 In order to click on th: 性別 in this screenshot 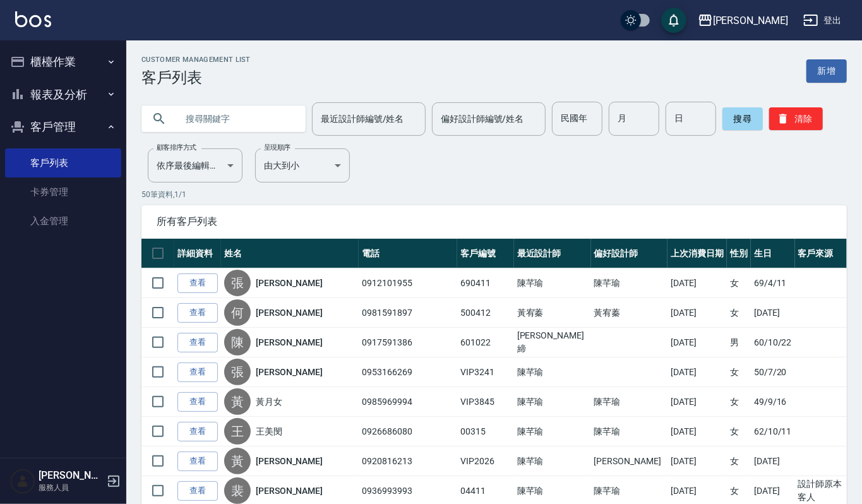, I will do `click(739, 253)`.